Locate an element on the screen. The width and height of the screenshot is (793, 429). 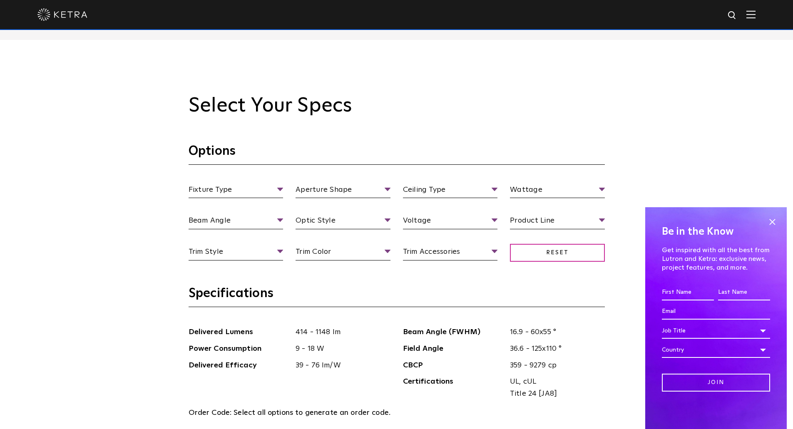
span: Trim Color is located at coordinates (343, 253).